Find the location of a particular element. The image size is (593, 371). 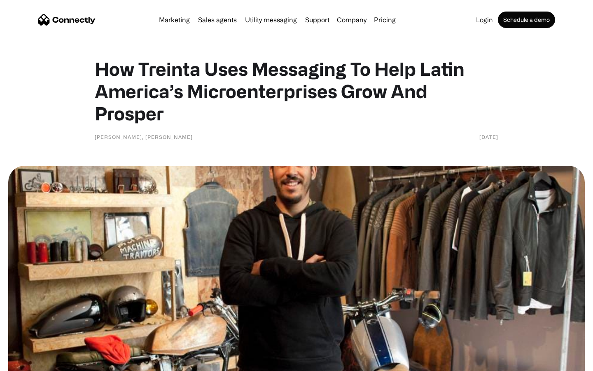

a: Login is located at coordinates (485, 20).